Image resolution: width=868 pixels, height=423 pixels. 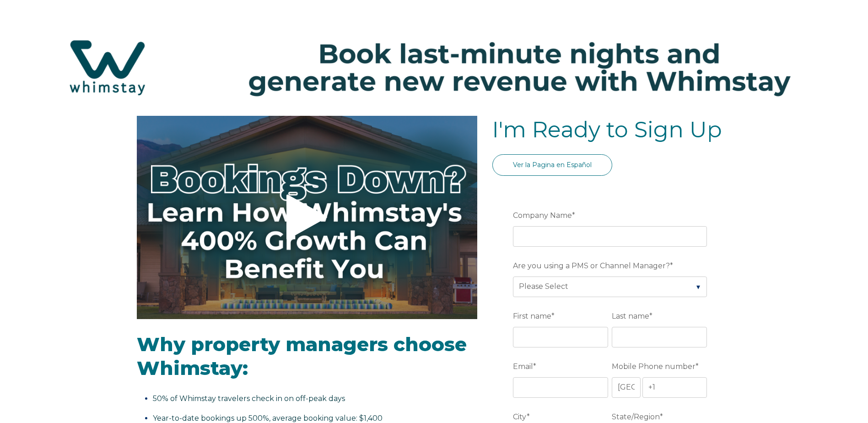 What do you see at coordinates (434, 67) in the screenshot?
I see `img: Hubspot header for SSOB (4)` at bounding box center [434, 67].